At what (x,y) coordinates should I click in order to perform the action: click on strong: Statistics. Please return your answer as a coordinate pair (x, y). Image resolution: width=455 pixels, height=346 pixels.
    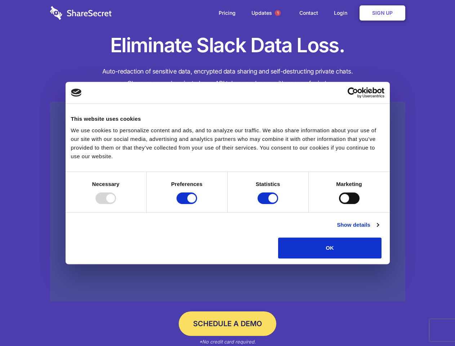
    Looking at the image, I should click on (268, 184).